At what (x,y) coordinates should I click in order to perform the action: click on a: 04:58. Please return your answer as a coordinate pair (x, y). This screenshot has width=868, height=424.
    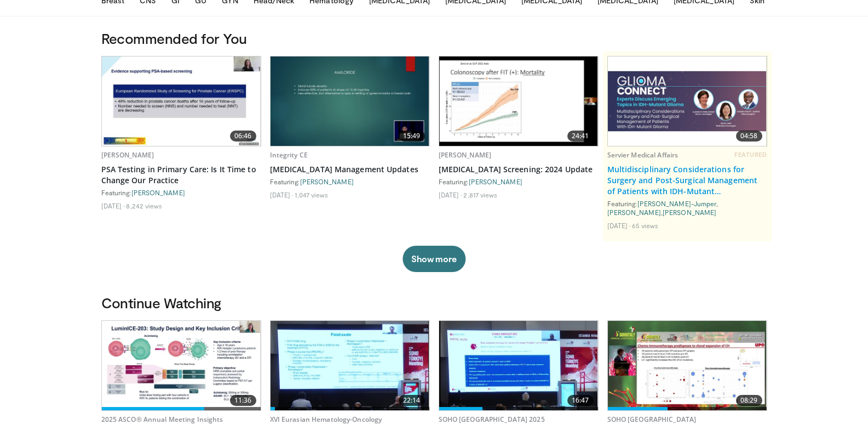
    Looking at the image, I should click on (687, 101).